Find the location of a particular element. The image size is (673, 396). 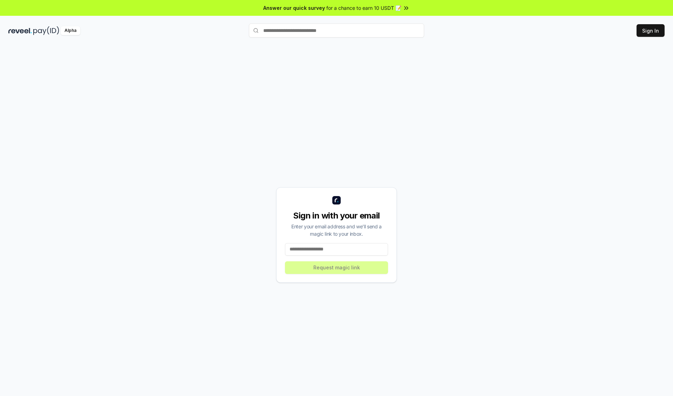

button: Sign In is located at coordinates (651, 30).